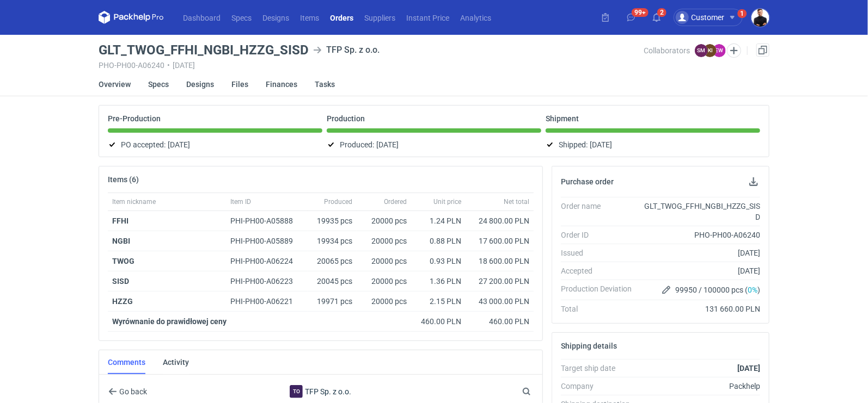  What do you see at coordinates (281, 84) in the screenshot?
I see `a: Finances` at bounding box center [281, 84].